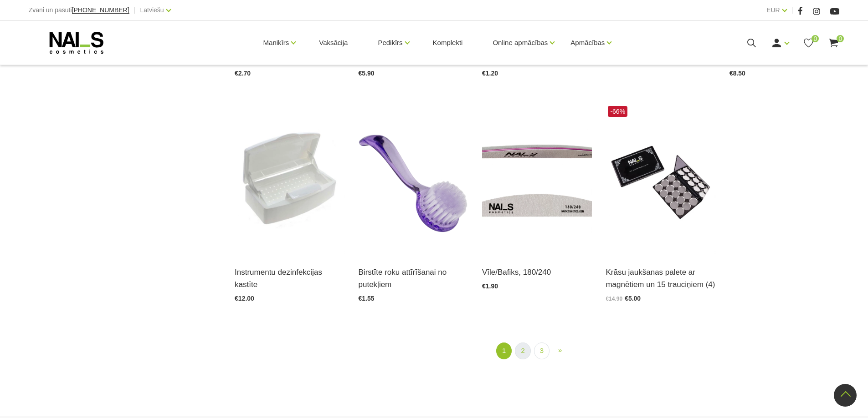 Image resolution: width=868 pixels, height=418 pixels. I want to click on a: Latviešu, so click(152, 10).